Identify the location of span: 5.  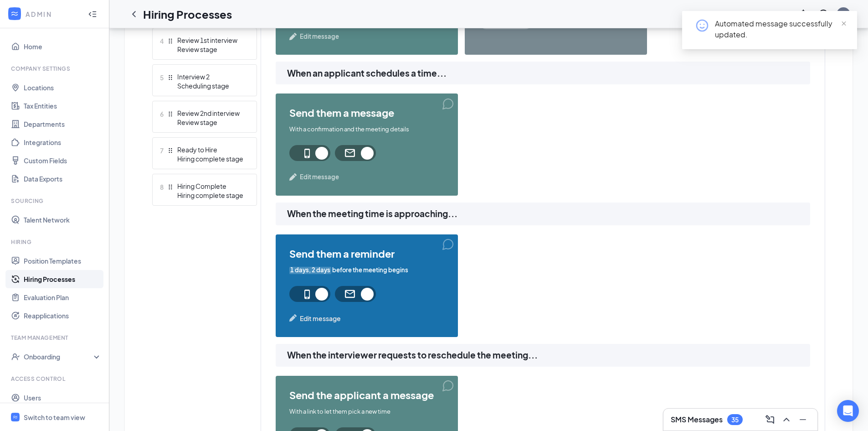
(162, 78).